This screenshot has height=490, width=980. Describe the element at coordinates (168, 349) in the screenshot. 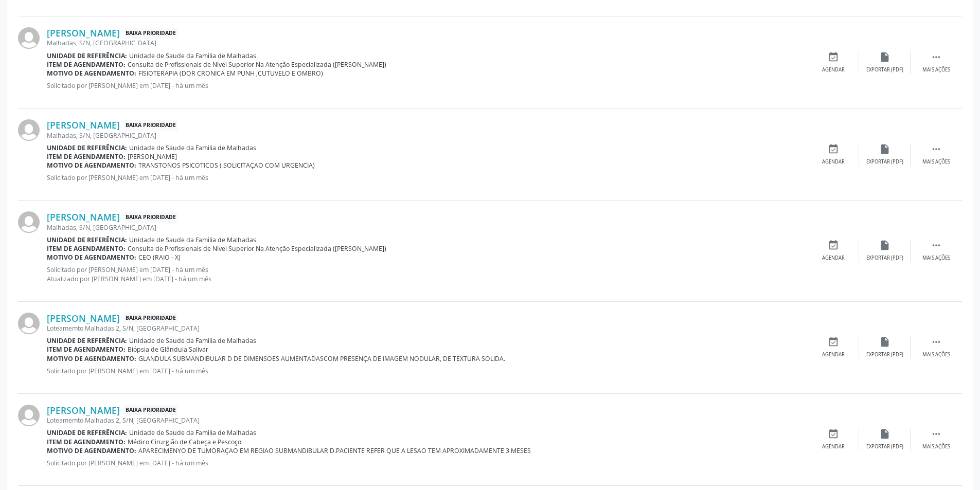

I see `span: Biópsia de Glândula Salivar` at that location.